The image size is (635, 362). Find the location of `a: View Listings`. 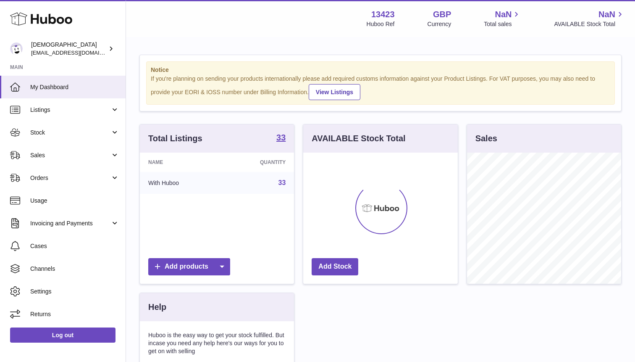

a: View Listings is located at coordinates (334, 92).